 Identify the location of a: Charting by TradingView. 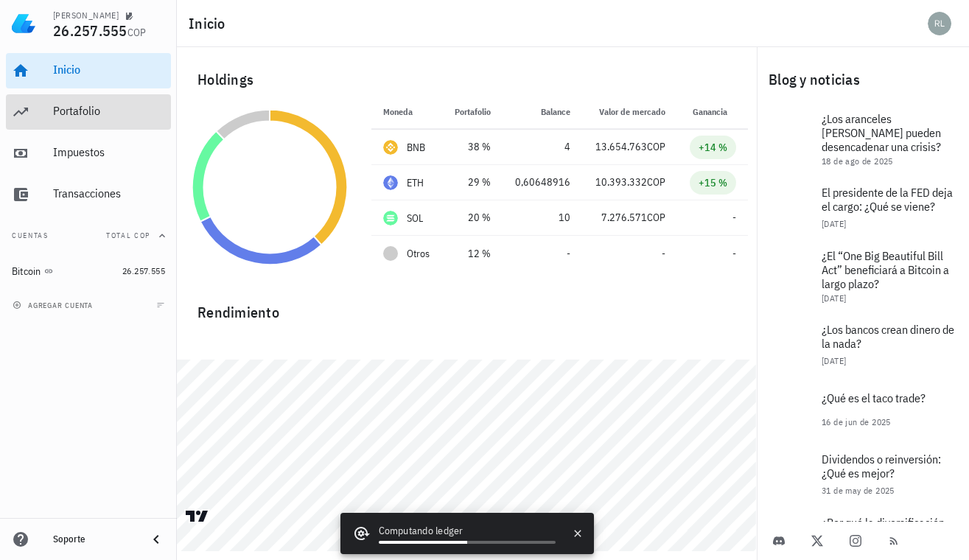
(197, 516).